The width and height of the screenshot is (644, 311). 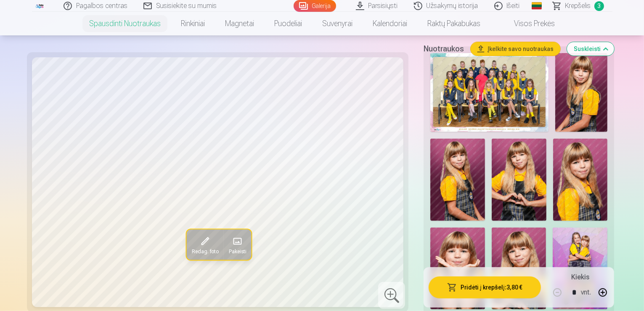 What do you see at coordinates (193, 24) in the screenshot?
I see `a: Rinkiniai` at bounding box center [193, 24].